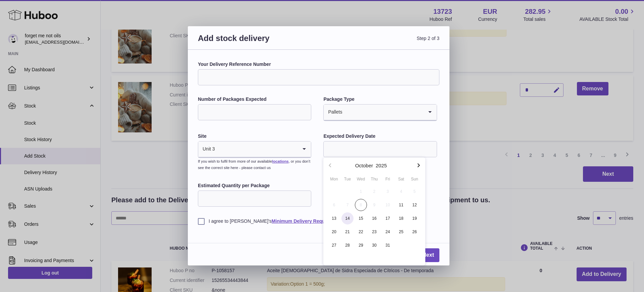  I want to click on span: 25, so click(401, 232).